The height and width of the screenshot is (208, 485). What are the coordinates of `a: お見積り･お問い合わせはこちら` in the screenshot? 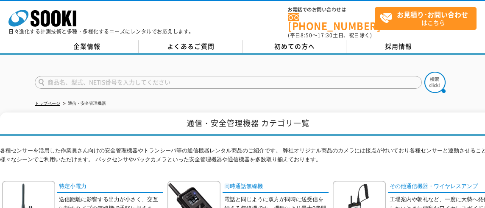 It's located at (426, 18).